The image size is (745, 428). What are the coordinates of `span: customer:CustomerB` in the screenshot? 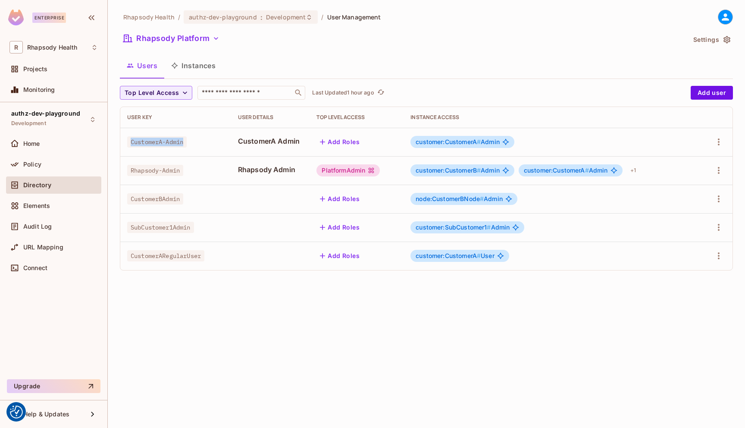 It's located at (448, 170).